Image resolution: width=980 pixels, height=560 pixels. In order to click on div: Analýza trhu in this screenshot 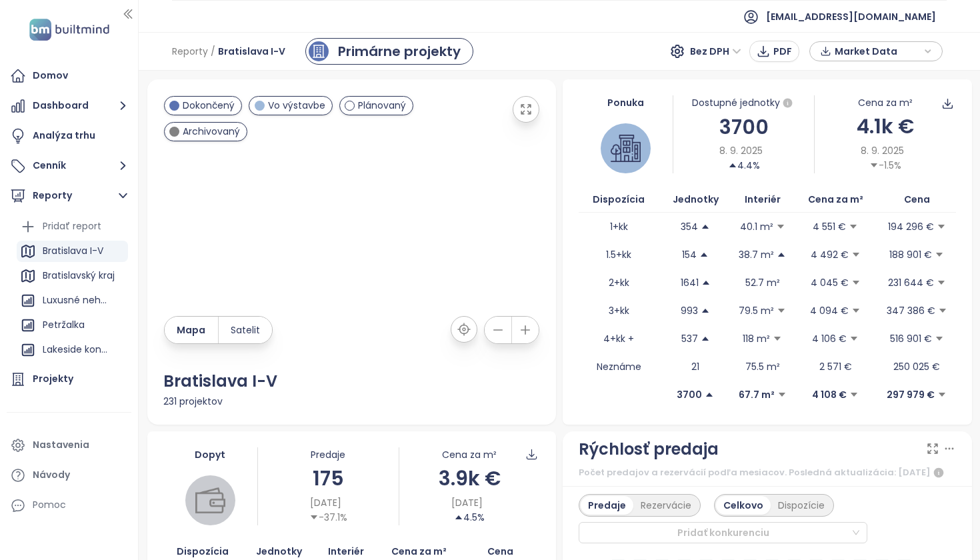, I will do `click(64, 135)`.